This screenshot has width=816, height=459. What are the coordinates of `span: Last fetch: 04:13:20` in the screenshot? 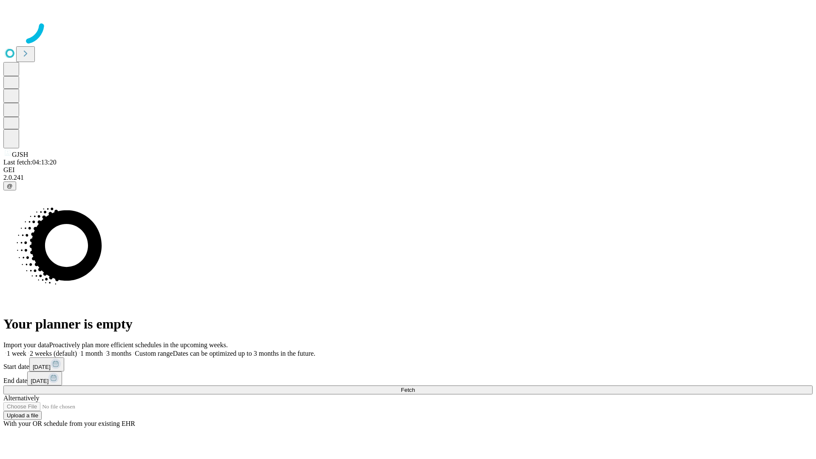 It's located at (30, 162).